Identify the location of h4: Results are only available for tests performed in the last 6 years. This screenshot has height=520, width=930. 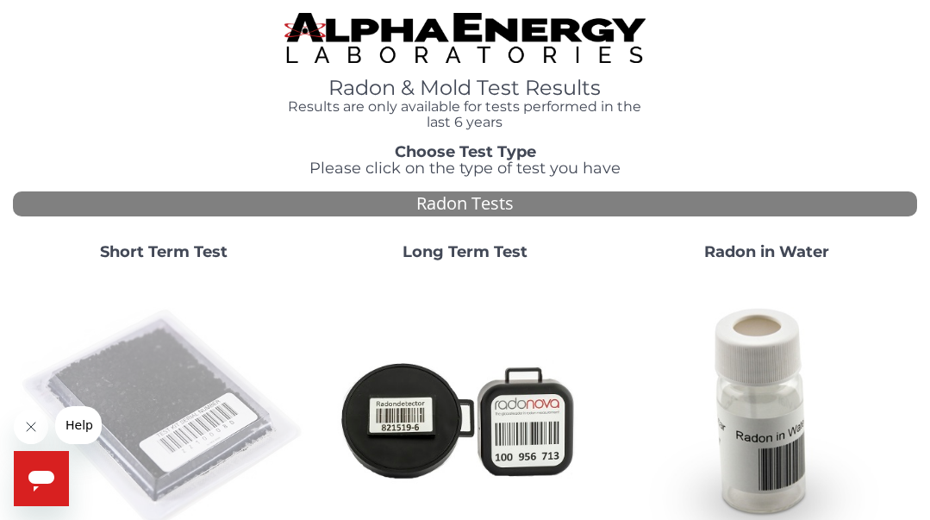
(465, 114).